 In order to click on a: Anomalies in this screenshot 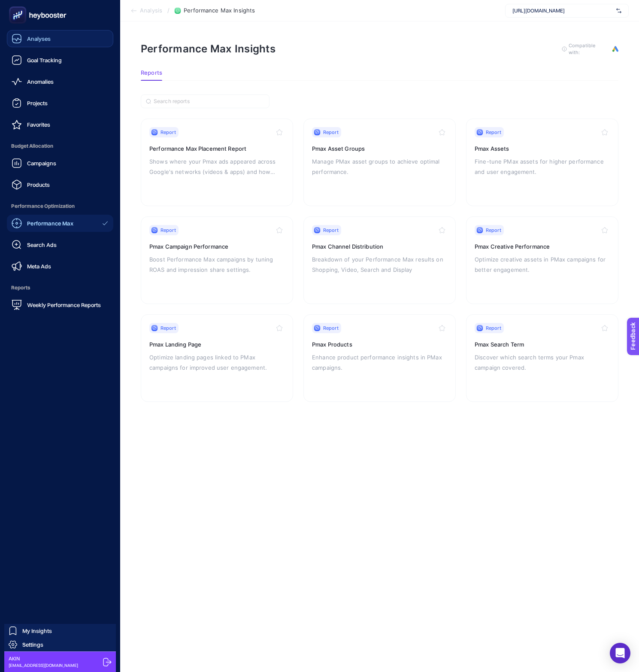, I will do `click(60, 82)`.